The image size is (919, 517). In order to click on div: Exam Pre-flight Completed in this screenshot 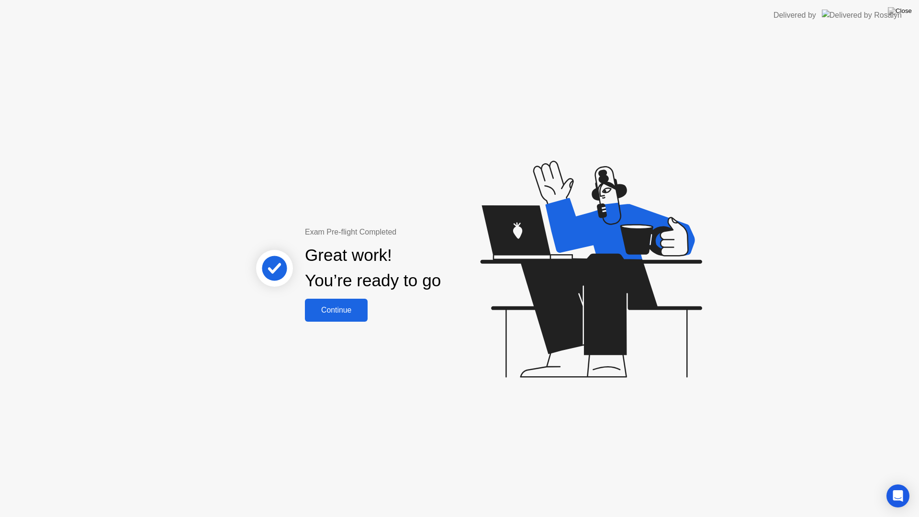, I will do `click(404, 232)`.